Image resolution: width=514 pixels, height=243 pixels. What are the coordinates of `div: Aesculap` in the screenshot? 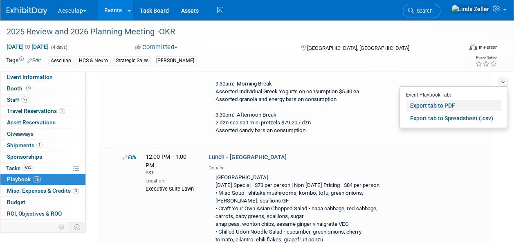 It's located at (61, 61).